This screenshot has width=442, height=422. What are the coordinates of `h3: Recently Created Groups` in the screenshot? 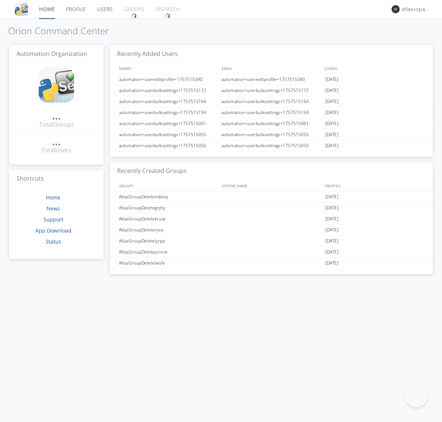 It's located at (271, 171).